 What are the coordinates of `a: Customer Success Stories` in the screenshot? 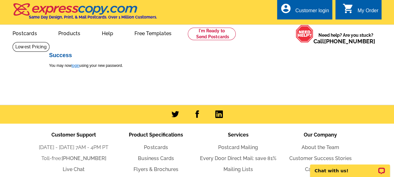 It's located at (320, 158).